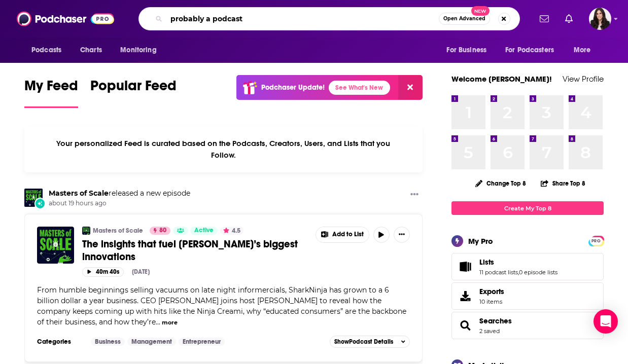 The height and width of the screenshot is (364, 628). What do you see at coordinates (134, 92) in the screenshot?
I see `a: Popular Feed` at bounding box center [134, 92].